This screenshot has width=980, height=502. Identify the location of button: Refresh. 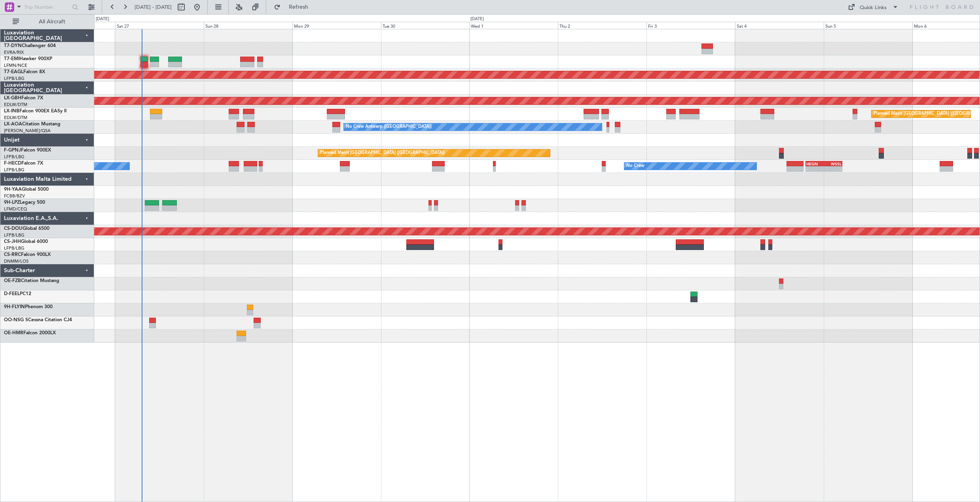
(294, 7).